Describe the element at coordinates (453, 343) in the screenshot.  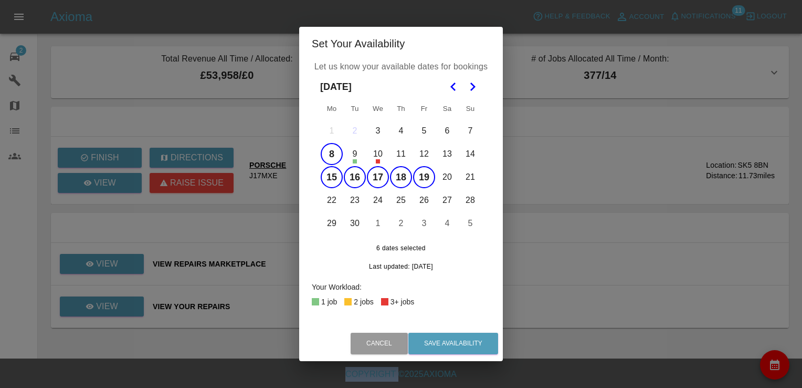
I see `button: Save Availability` at that location.